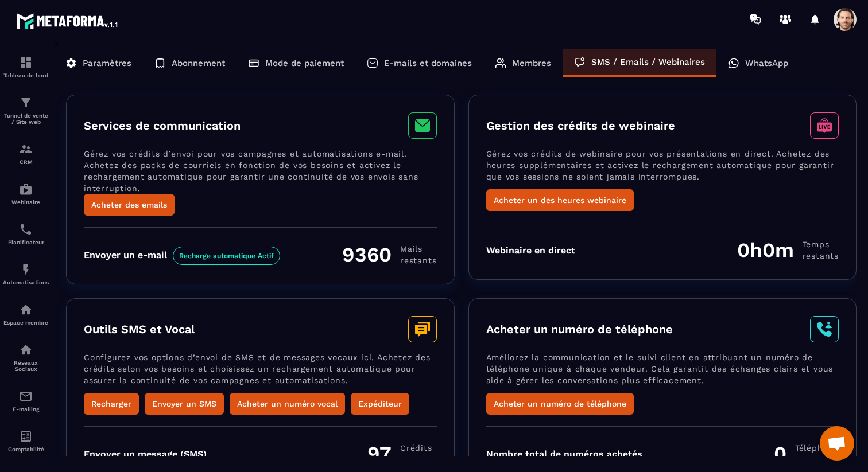  Describe the element at coordinates (532, 63) in the screenshot. I see `p: Membres` at that location.